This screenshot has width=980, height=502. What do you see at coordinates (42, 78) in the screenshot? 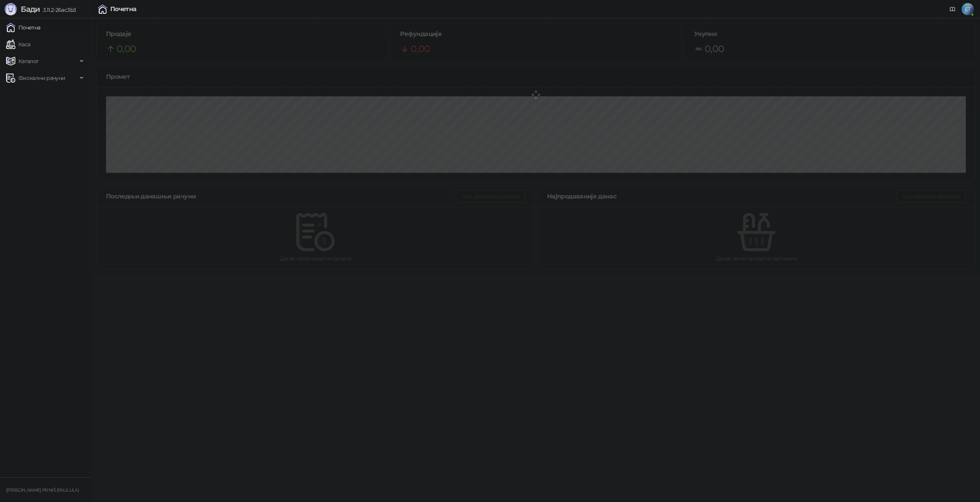
I see `span: Фискални рачуни` at bounding box center [42, 78].